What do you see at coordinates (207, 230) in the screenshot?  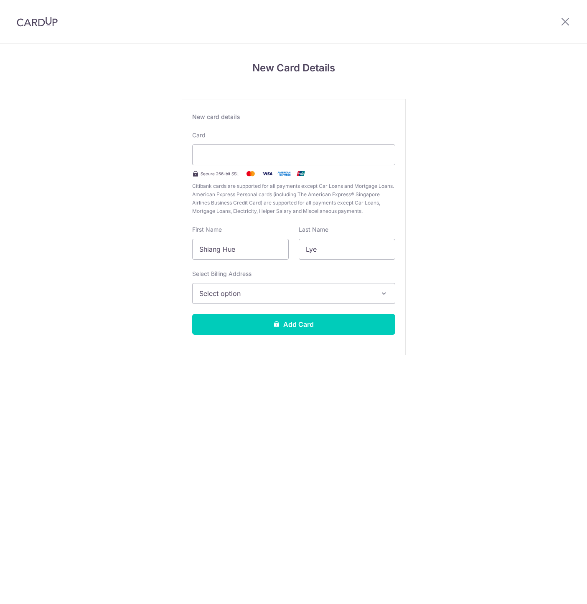 I see `label: First Name` at bounding box center [207, 230].